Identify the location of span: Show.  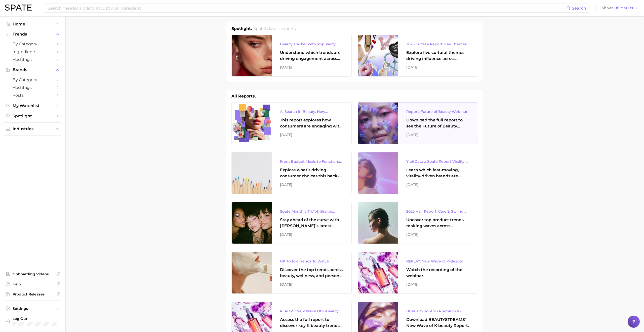
(607, 8).